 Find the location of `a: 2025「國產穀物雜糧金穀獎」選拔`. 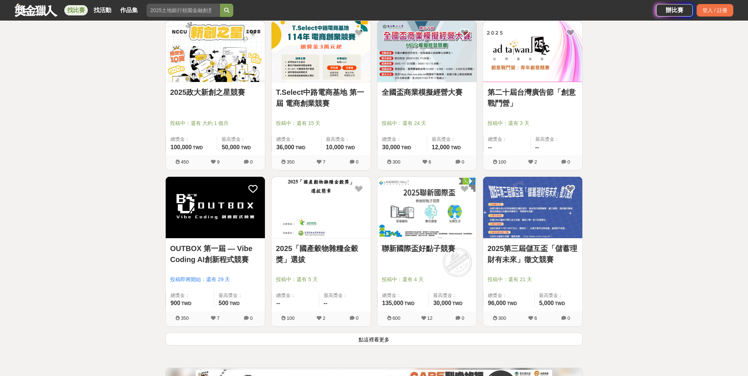

a: 2025「國產穀物雜糧金穀獎」選拔 is located at coordinates (321, 254).